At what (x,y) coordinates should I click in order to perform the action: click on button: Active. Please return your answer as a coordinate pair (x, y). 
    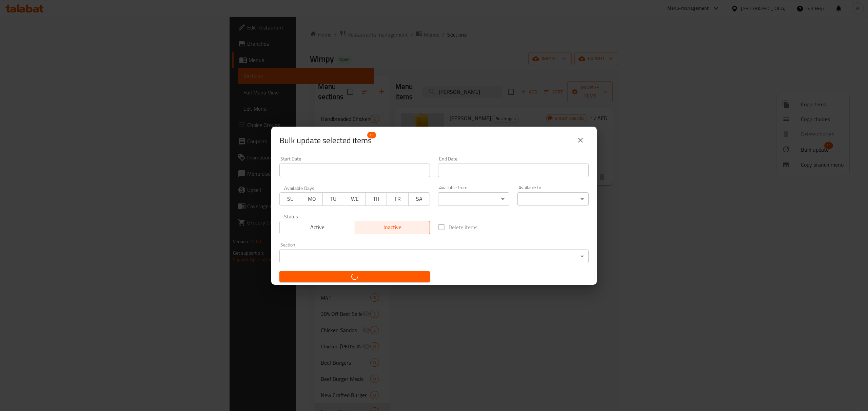
    Looking at the image, I should click on (317, 228).